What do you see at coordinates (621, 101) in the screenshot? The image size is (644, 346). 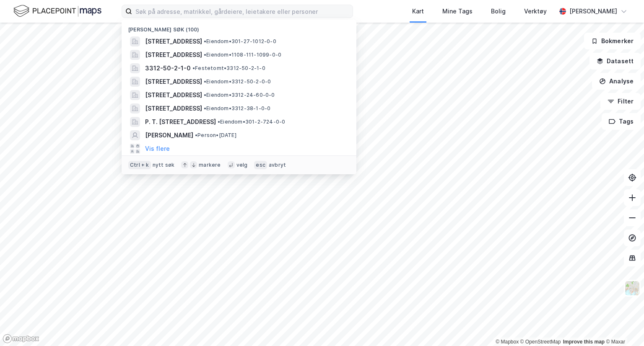 I see `button: Filter` at bounding box center [621, 101].